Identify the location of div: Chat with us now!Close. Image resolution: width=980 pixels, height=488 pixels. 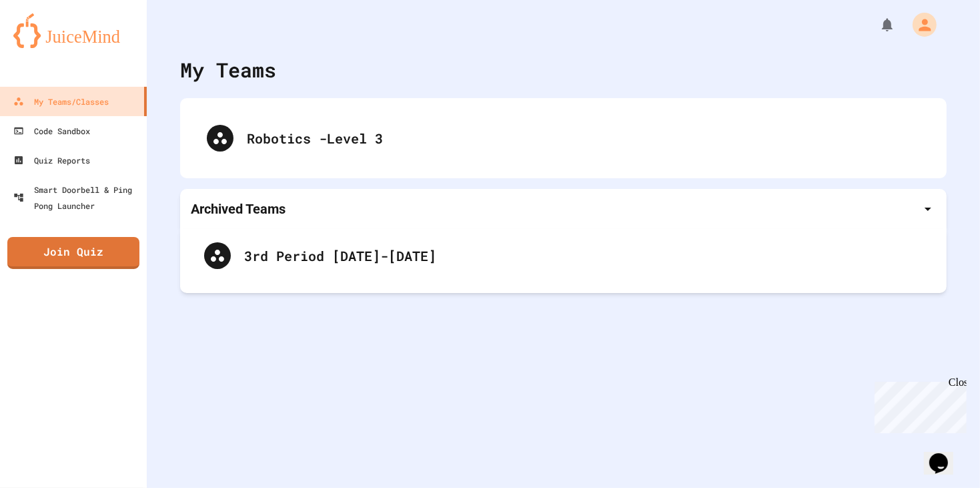
(49, 45).